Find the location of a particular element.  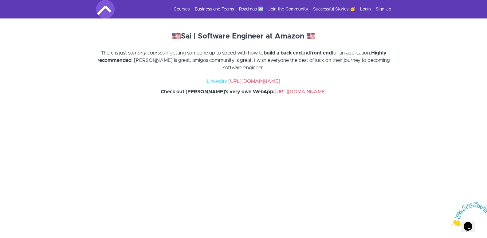

span: and is located at coordinates (306, 53).